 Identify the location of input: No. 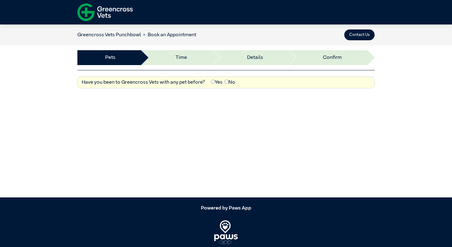
(226, 81).